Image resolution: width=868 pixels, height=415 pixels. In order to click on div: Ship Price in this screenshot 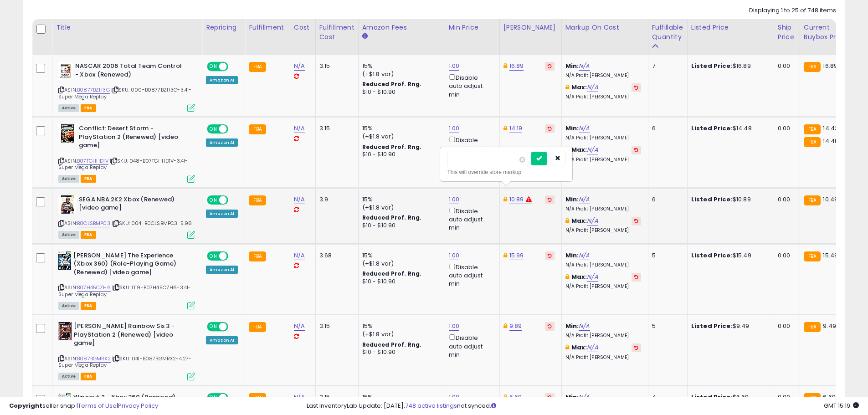, I will do `click(787, 32)`.